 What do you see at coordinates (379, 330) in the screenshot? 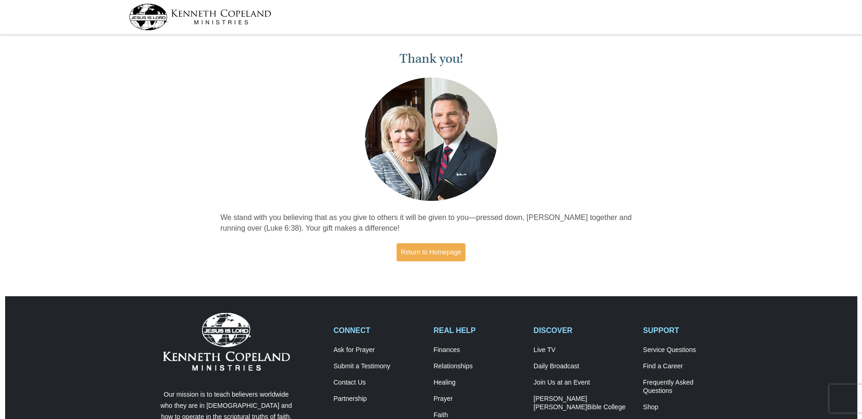
I see `h2: CONNECT` at bounding box center [379, 330].